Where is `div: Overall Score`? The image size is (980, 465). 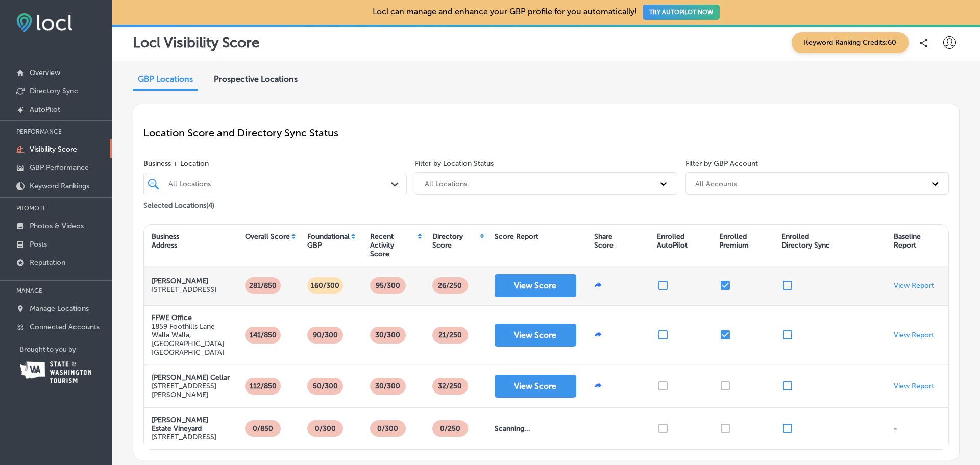 div: Overall Score is located at coordinates (268, 237).